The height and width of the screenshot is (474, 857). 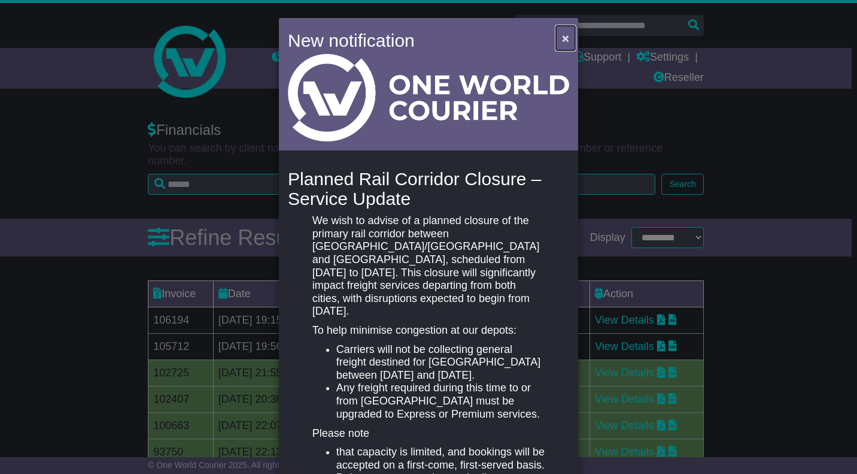 I want to click on h4: New notification, so click(x=416, y=40).